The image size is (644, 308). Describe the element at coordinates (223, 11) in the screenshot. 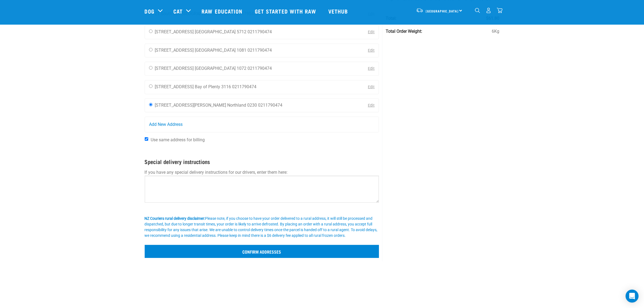

I see `a: Raw Education` at that location.